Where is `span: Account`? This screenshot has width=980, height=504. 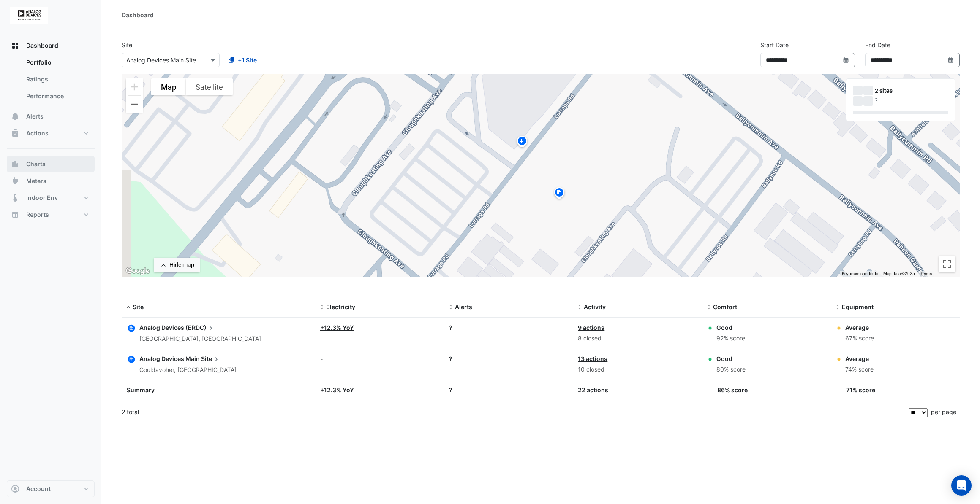
span: Account is located at coordinates (39, 489).